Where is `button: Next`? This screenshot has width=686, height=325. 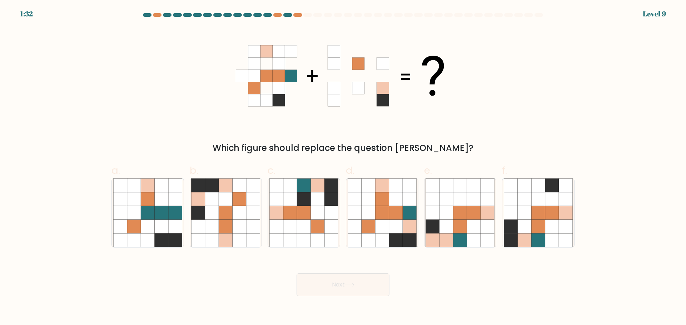 button: Next is located at coordinates (343, 285).